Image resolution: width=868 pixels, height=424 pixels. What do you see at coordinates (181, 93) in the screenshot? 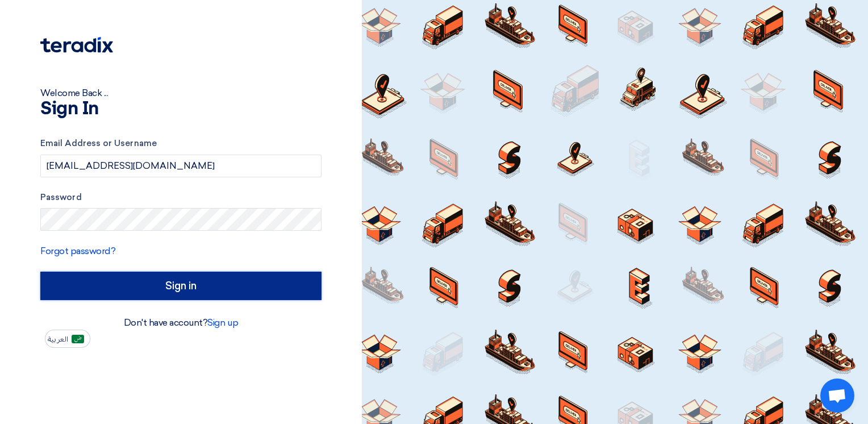
I see `div: Welcome Back ...` at bounding box center [181, 93].